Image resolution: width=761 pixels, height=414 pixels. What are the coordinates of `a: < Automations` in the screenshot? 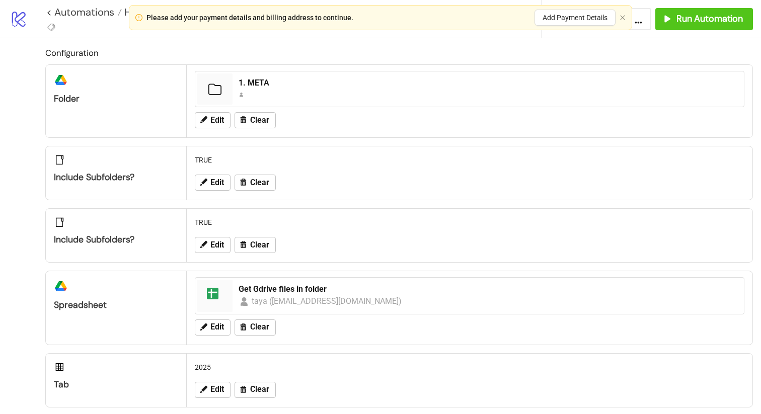 It's located at (84, 12).